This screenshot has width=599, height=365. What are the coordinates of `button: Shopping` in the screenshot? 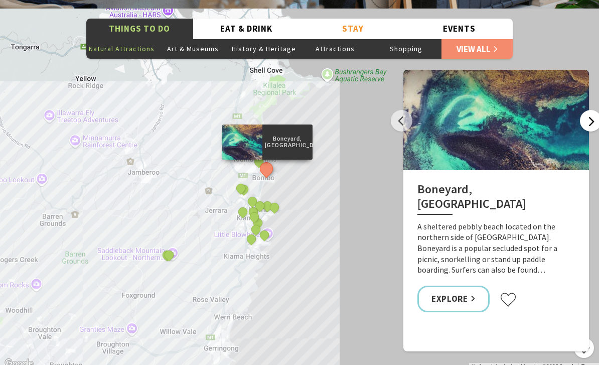 It's located at (407, 49).